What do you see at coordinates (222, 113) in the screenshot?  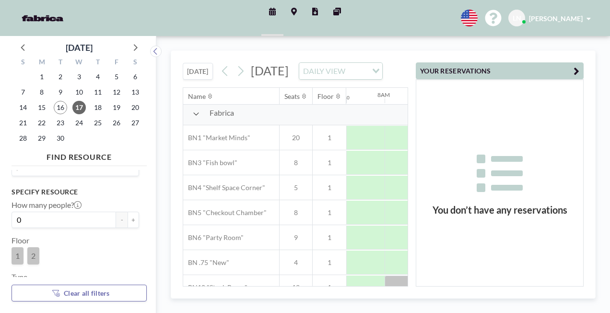 I see `span: Fabrica` at bounding box center [222, 113].